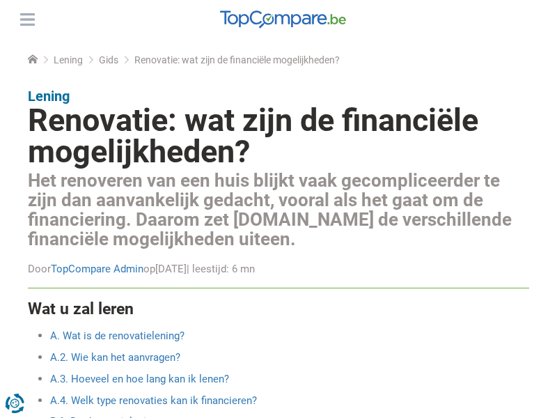  What do you see at coordinates (279, 269) in the screenshot?
I see `div: Door op | leestijd: 6 mn` at bounding box center [279, 269].